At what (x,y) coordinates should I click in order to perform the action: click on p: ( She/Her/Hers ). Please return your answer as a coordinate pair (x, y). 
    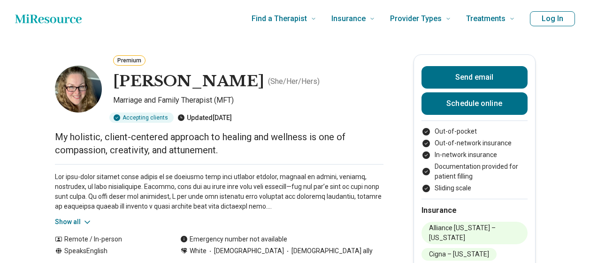
    Looking at the image, I should click on (294, 82).